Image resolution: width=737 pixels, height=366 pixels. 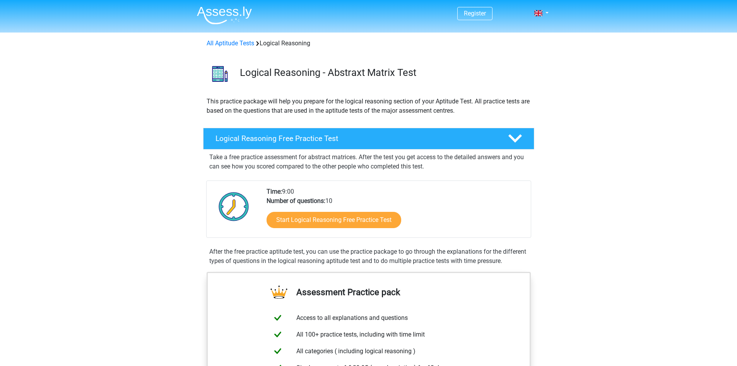 I want to click on p: This practice package will help you prepare for the logical reasoning section of your Aptitude Te..., so click(x=369, y=106).